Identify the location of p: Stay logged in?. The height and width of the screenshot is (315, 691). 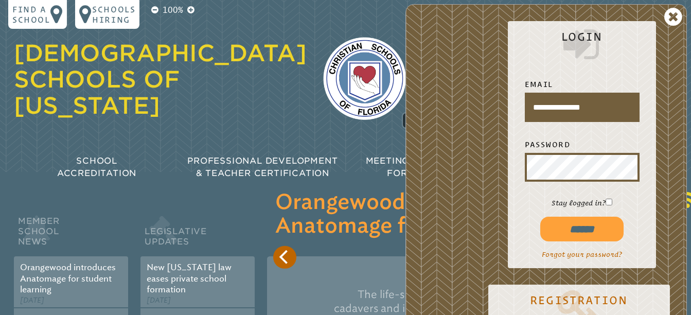
(582, 203).